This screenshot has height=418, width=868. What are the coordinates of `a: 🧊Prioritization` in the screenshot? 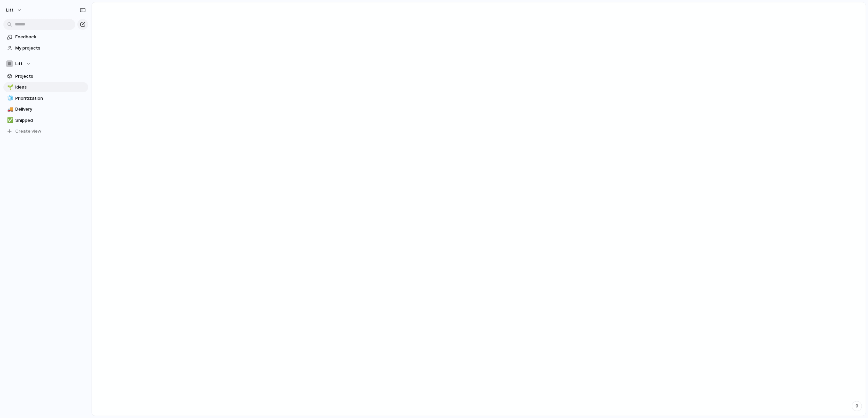 It's located at (46, 99).